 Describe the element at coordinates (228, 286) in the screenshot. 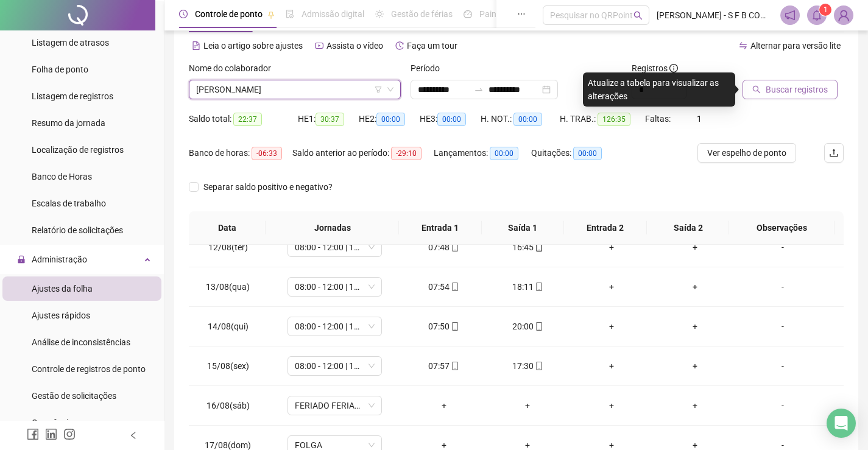

I see `span: 13/08(qua)` at that location.